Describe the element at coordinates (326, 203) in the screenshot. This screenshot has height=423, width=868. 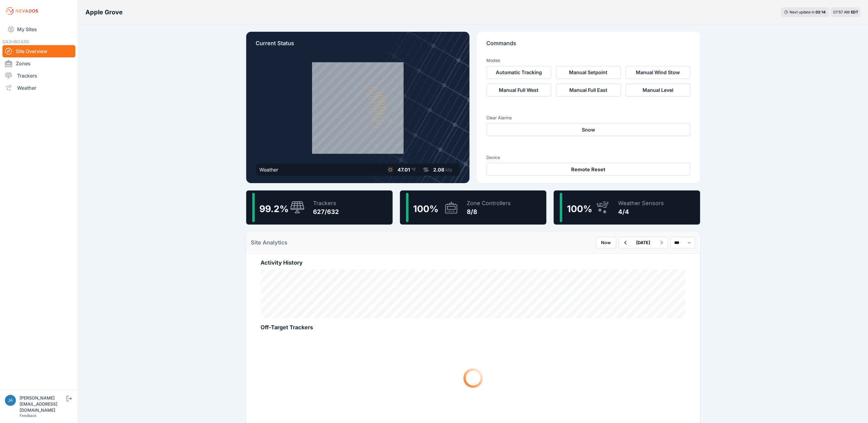
I see `div: Trackers` at that location.